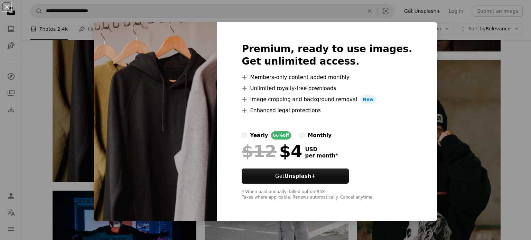 This screenshot has height=240, width=531. Describe the element at coordinates (259, 151) in the screenshot. I see `span: $12` at that location.